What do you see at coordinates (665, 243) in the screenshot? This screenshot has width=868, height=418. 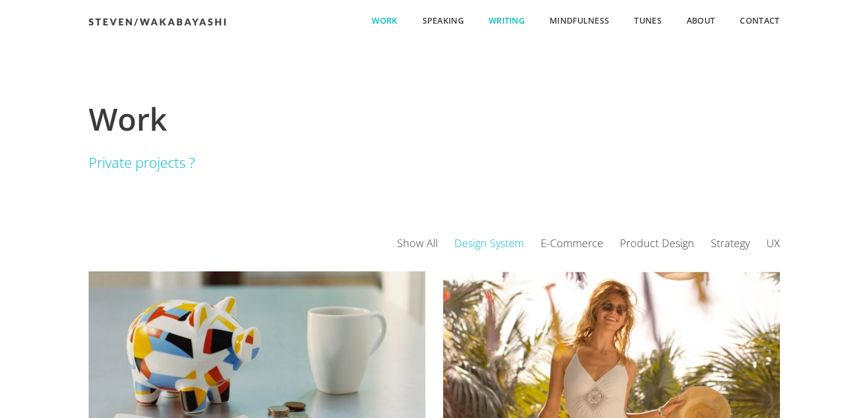 I see `a: Product Design` at bounding box center [665, 243].